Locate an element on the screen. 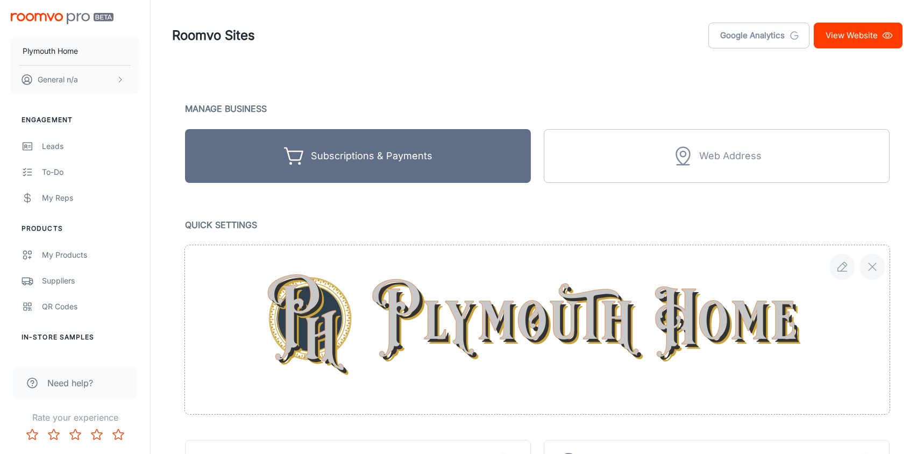 The image size is (924, 454). div: Subscriptions & Payments is located at coordinates (372, 156).